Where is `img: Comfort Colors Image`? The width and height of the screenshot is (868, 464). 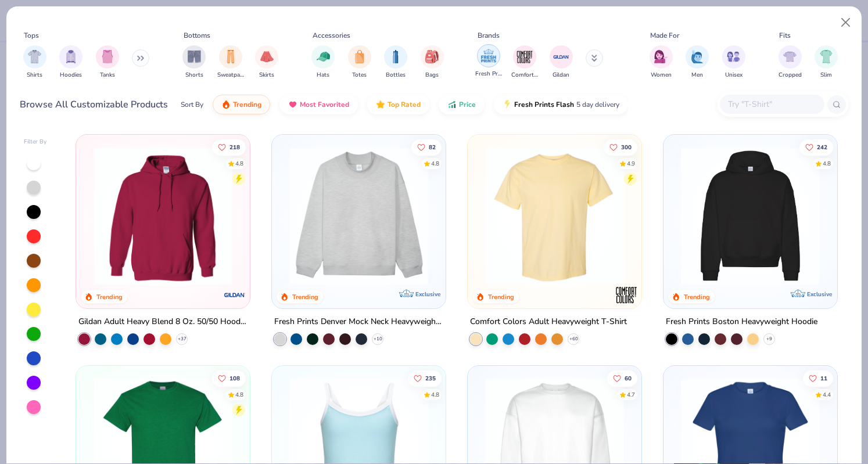 img: Comfort Colors Image is located at coordinates (524, 57).